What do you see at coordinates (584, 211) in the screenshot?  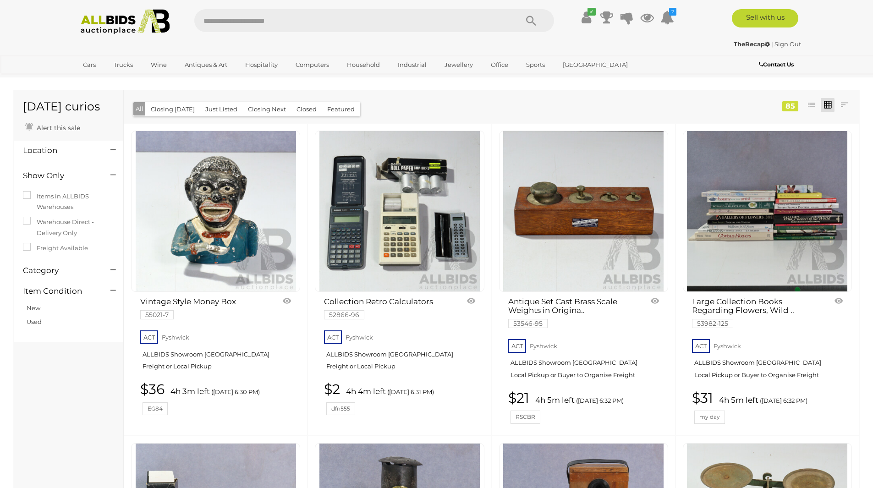 I see `img: Antique Set Cast Brass Scale Weights in Original Wooden Case by H B Selby & Co, Australia` at bounding box center [584, 211].